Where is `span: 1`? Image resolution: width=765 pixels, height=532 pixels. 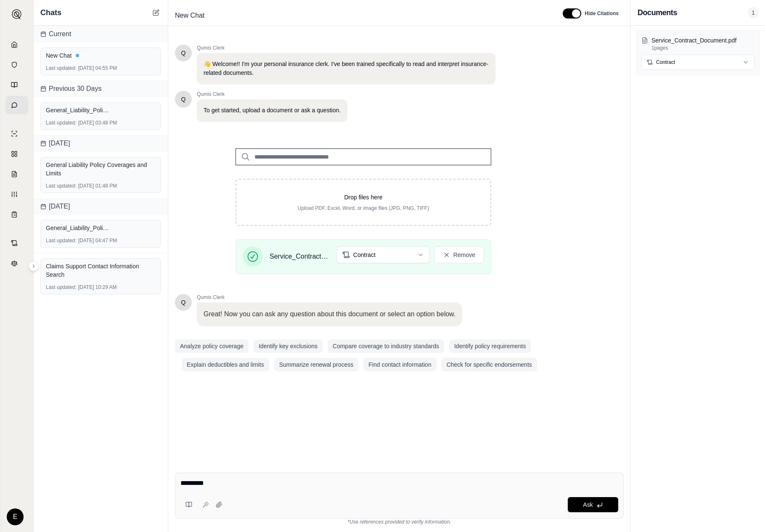
span: 1 is located at coordinates (753, 13).